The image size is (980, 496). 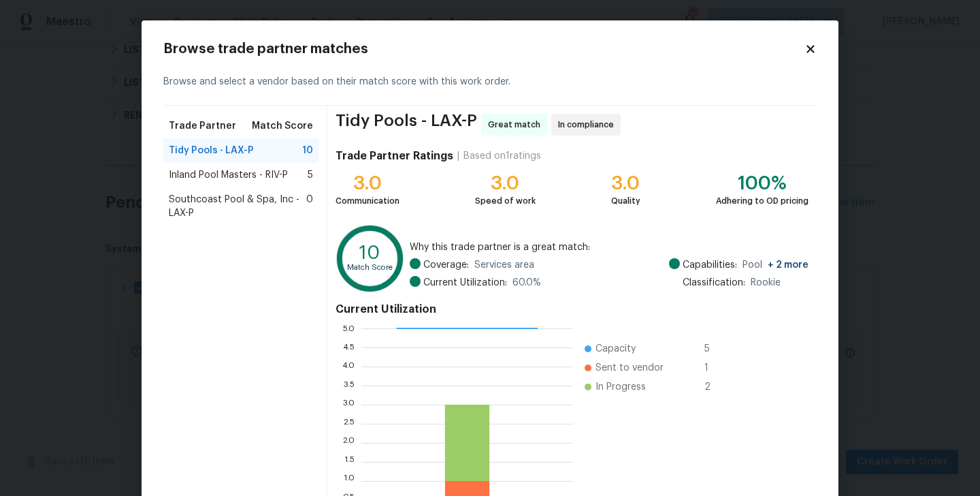 I want to click on span: In compliance, so click(x=589, y=125).